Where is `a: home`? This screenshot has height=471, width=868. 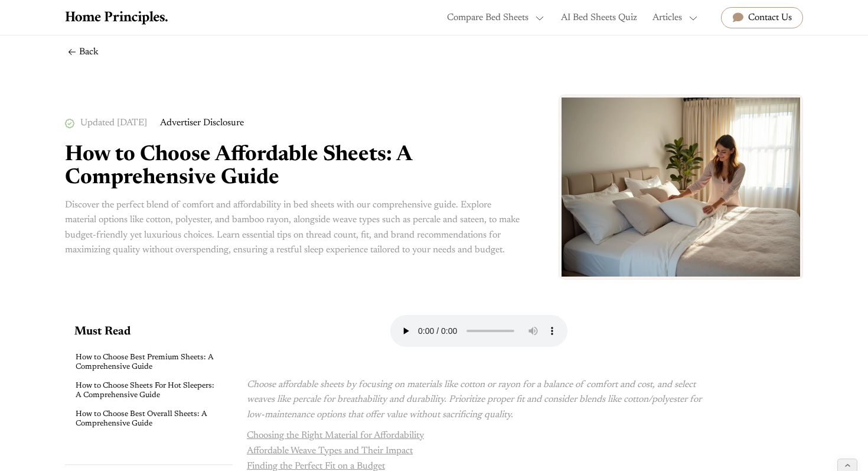
a: home is located at coordinates (118, 17).